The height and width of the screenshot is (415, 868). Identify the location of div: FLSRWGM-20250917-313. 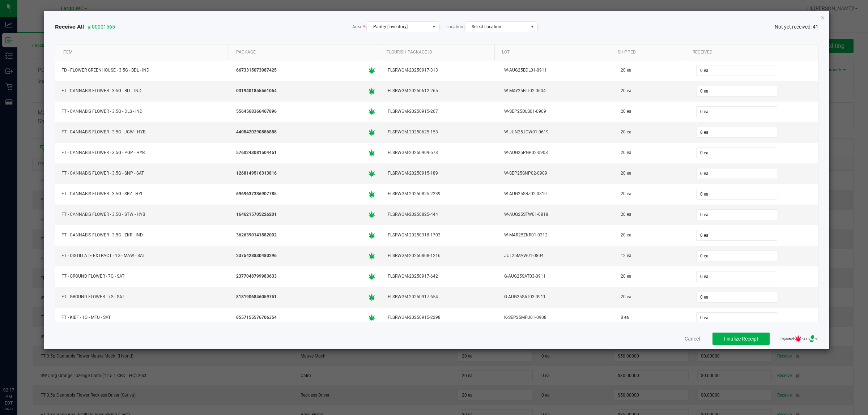
(440, 70).